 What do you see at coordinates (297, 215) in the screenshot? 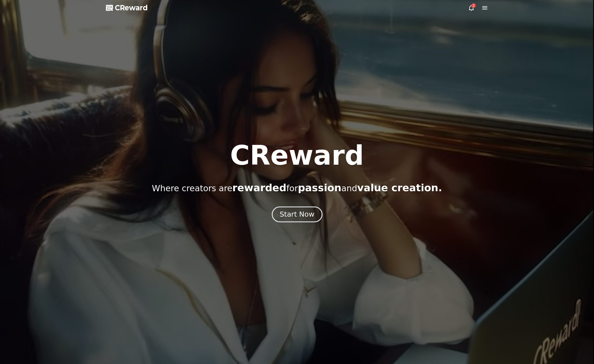
I see `a: Start Now` at bounding box center [297, 215].